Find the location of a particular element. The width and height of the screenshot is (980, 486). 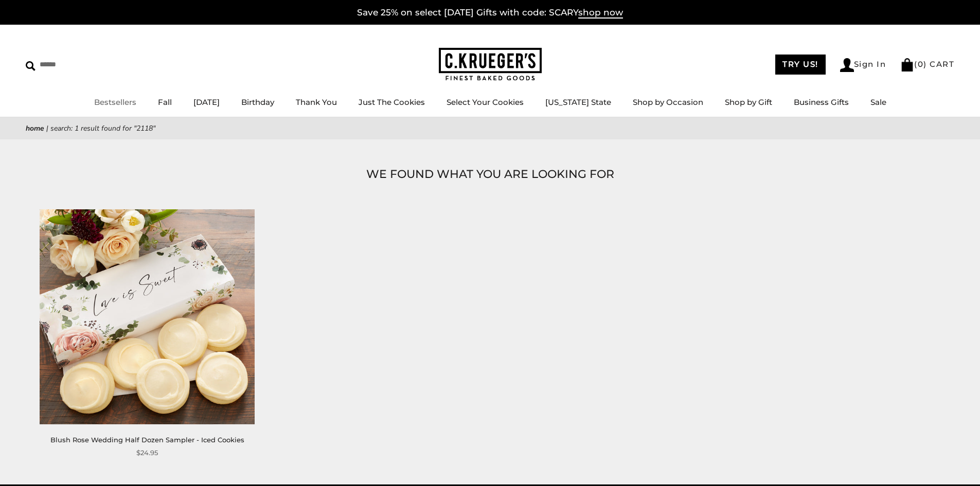

a: Sale is located at coordinates (878, 102).